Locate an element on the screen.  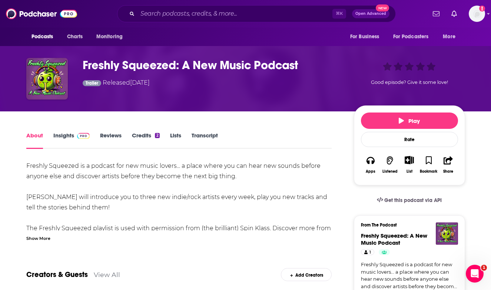
span: For Podcasters is located at coordinates (411, 37).